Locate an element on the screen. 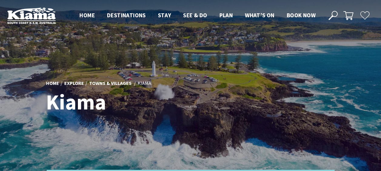 This screenshot has width=381, height=171. h1: Kiama is located at coordinates (132, 102).